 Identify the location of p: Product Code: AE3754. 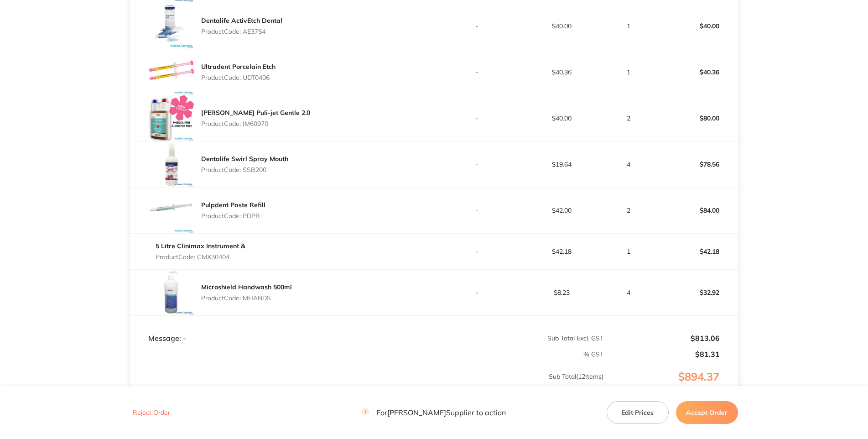
(242, 31).